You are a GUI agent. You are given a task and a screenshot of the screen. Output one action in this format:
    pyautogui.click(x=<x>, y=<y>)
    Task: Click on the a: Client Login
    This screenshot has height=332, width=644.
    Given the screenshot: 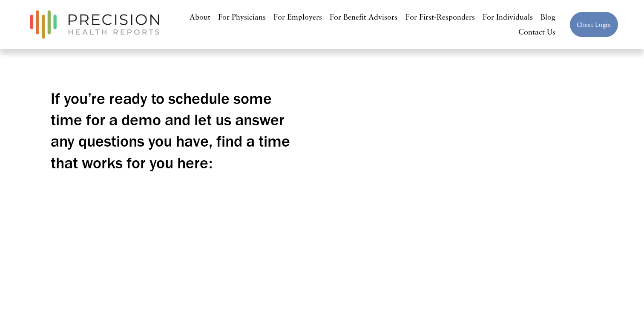 What is the action you would take?
    pyautogui.click(x=594, y=24)
    